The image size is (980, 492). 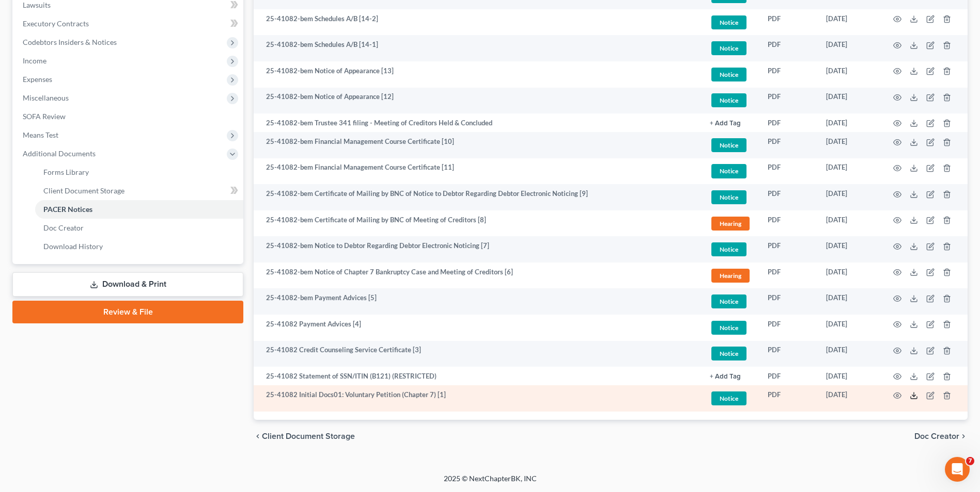 I want to click on a: Doc Creator, so click(x=139, y=228).